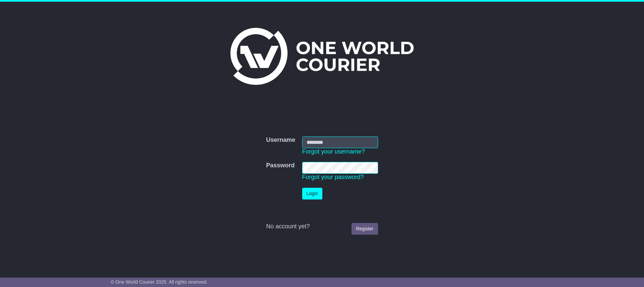  What do you see at coordinates (333, 177) in the screenshot?
I see `a: Forgot your password?` at bounding box center [333, 177].